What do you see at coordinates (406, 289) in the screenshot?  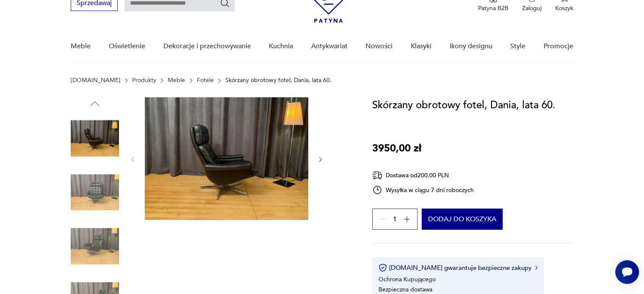 I see `li: Bezpieczna dostawa` at bounding box center [406, 289].